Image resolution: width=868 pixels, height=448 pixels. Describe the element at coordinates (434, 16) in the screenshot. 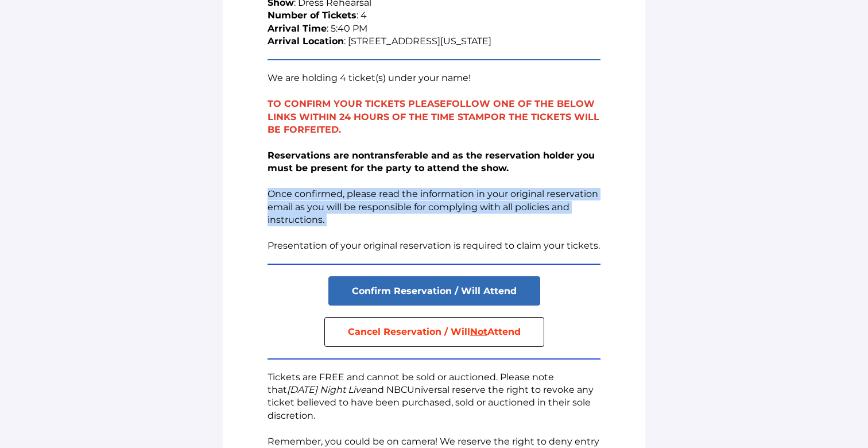

I see `p: : 4` at that location.